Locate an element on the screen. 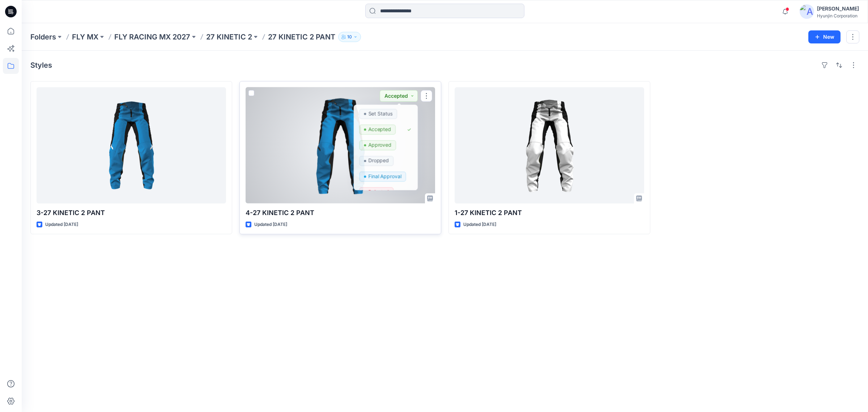 This screenshot has height=412, width=868. p: Folders is located at coordinates (43, 37).